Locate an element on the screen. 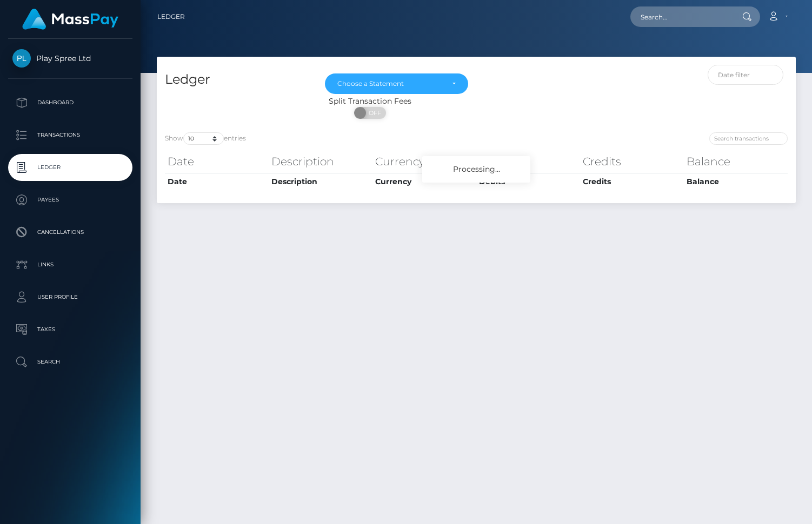 The width and height of the screenshot is (812, 524). input: Date filter is located at coordinates (746, 75).